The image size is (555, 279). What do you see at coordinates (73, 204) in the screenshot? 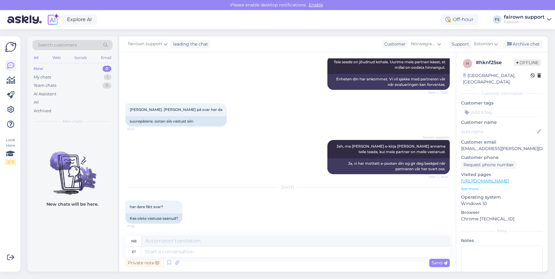
I see `p: New chats will be here.` at bounding box center [73, 204].